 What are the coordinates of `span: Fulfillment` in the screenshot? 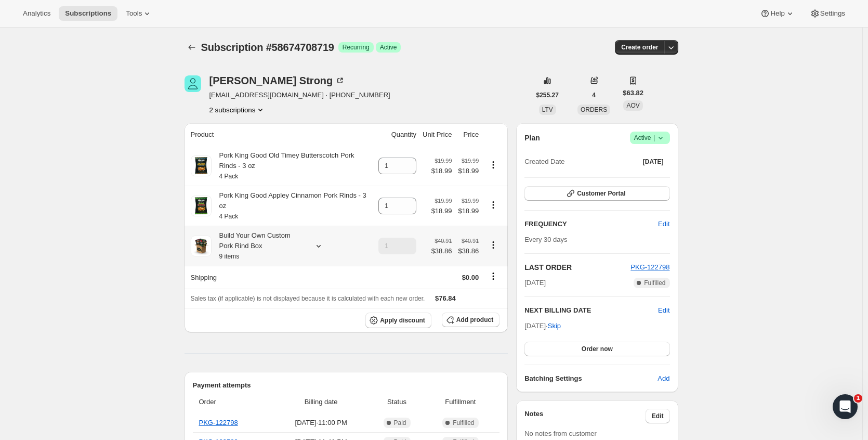 It's located at (461, 402).